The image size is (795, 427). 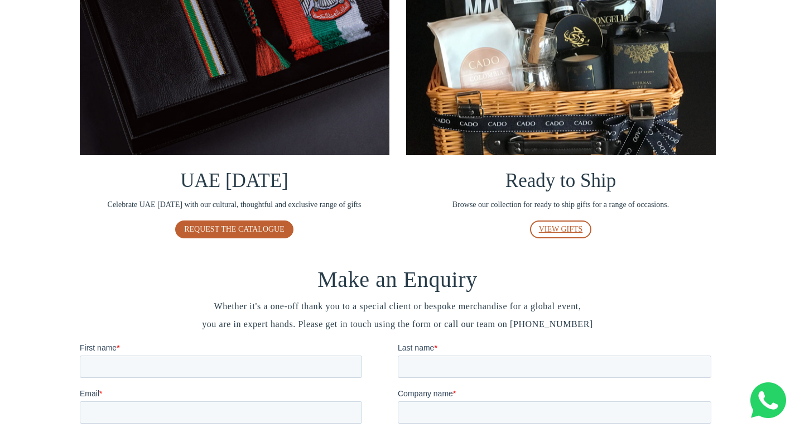 I want to click on img: Whatsapp, so click(x=768, y=400).